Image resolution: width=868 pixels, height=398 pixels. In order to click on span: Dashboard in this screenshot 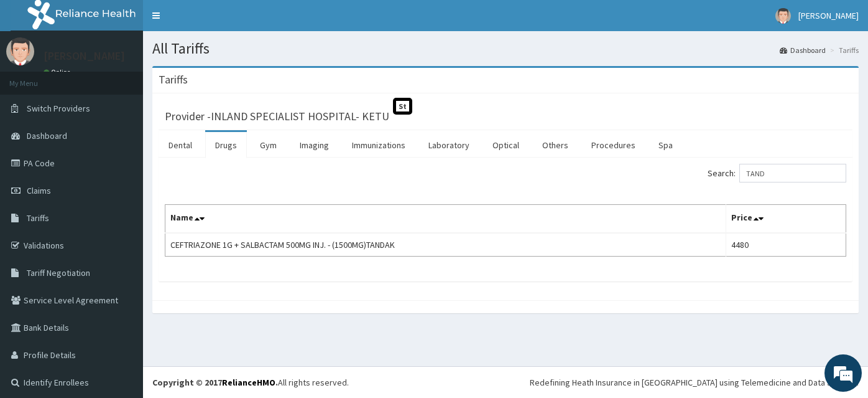, I will do `click(47, 136)`.